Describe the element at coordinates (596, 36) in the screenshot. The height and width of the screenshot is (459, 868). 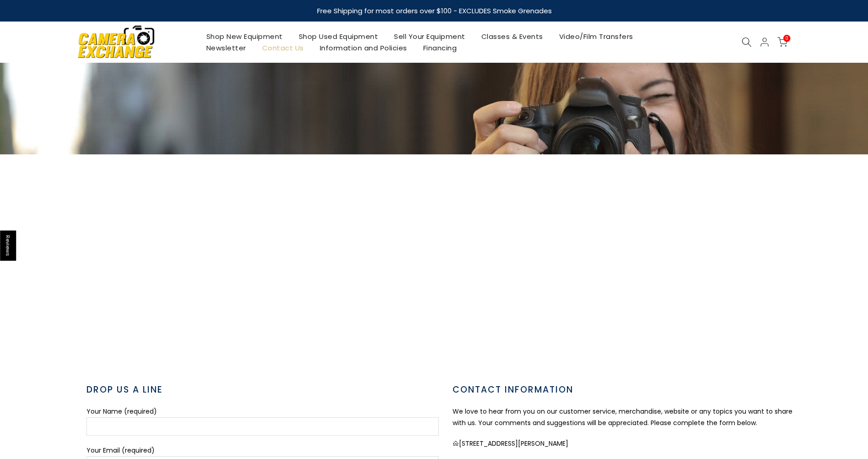
I see `a: Video/Film Transfers` at that location.